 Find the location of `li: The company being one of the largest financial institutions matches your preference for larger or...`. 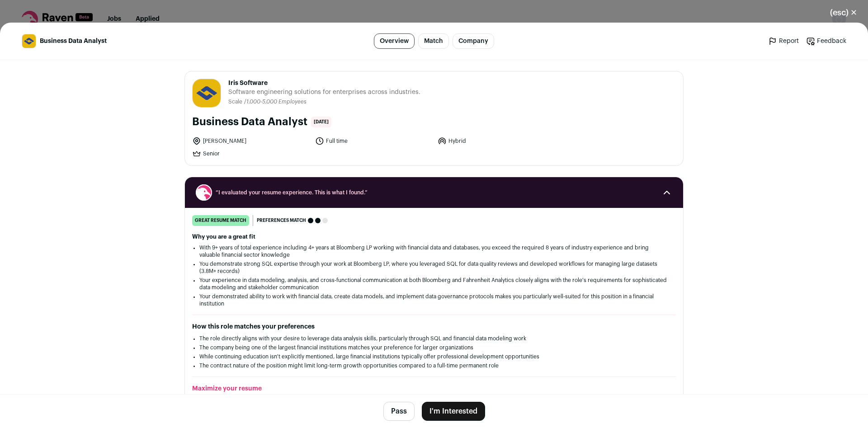

li: The company being one of the largest financial institutions matches your preference for larger or... is located at coordinates (434, 347).